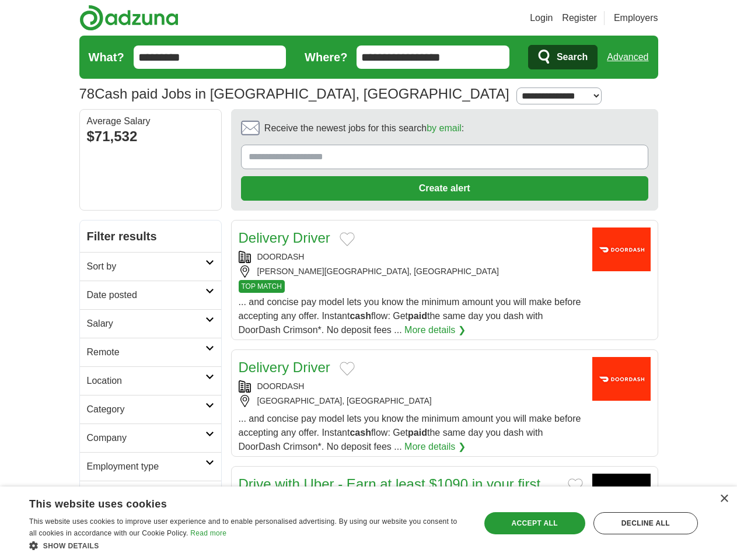 This screenshot has width=737, height=560. I want to click on h2: Employment type, so click(146, 467).